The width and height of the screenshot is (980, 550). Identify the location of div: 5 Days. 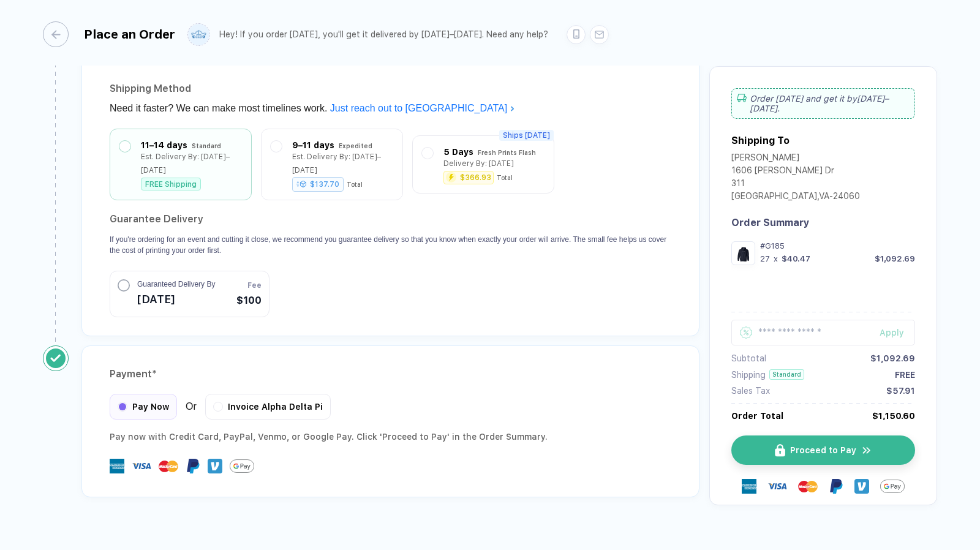
(458, 152).